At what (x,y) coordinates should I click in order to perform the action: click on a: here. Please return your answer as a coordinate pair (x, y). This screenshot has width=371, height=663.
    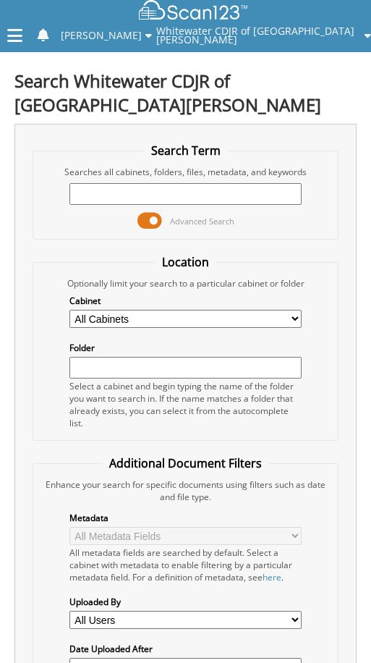
    Looking at the image, I should click on (272, 577).